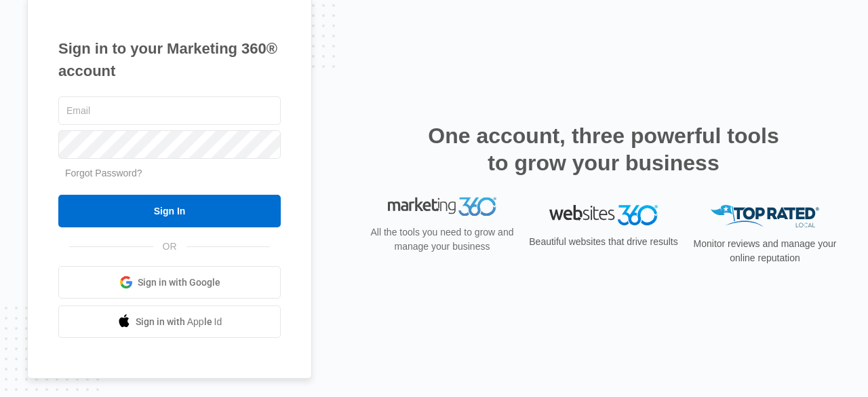 This screenshot has width=868, height=397. Describe the element at coordinates (603, 149) in the screenshot. I see `h2: One account, three powerful tools to grow your business` at that location.